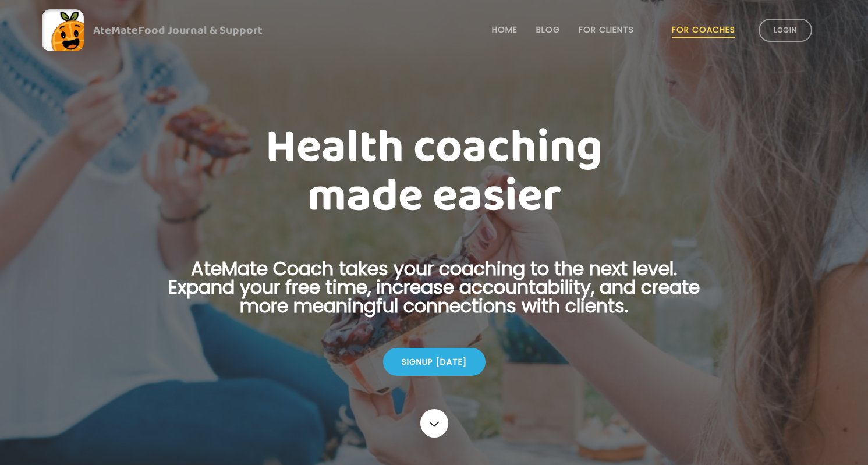 The image size is (868, 473). What do you see at coordinates (173, 31) in the screenshot?
I see `div: AteMate` at bounding box center [173, 31].